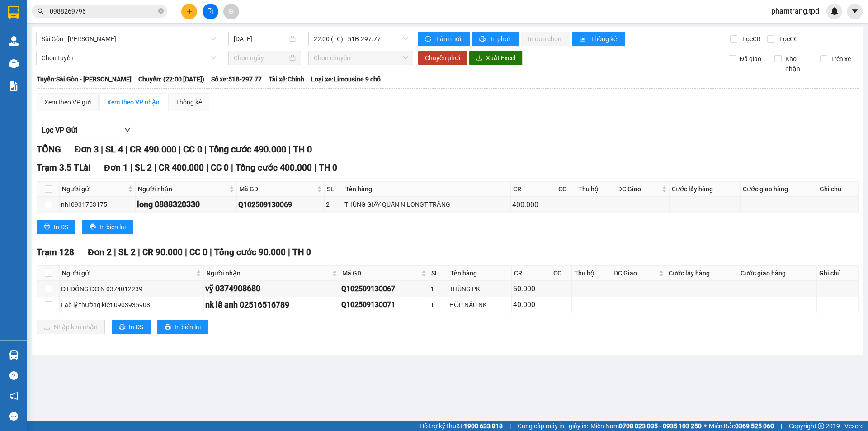 The height and width of the screenshot is (431, 868). I want to click on span: Sài Gòn - Phương Lâm, so click(128, 39).